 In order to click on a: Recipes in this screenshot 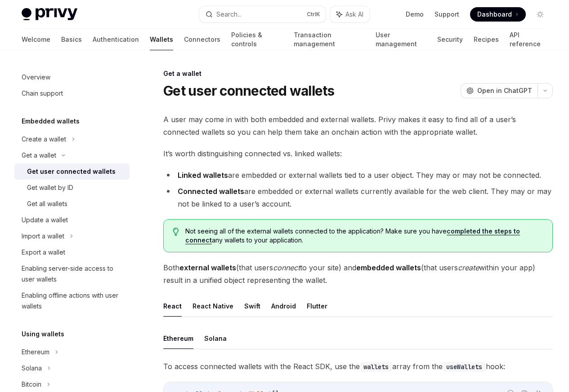, I will do `click(486, 40)`.